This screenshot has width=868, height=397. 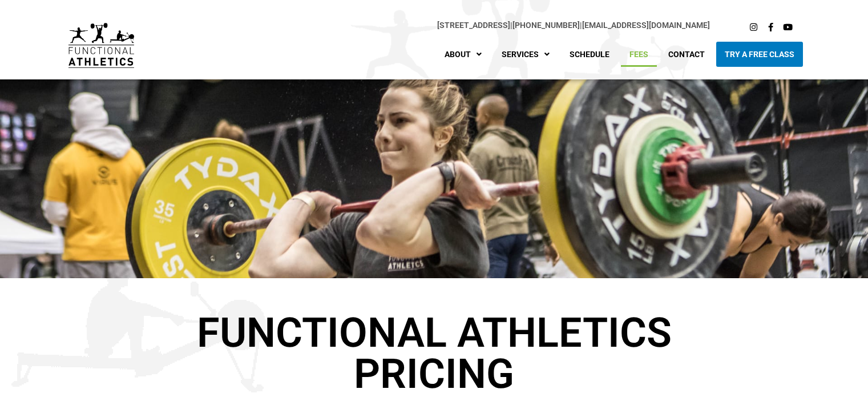 What do you see at coordinates (638, 54) in the screenshot?
I see `a: Fees` at bounding box center [638, 54].